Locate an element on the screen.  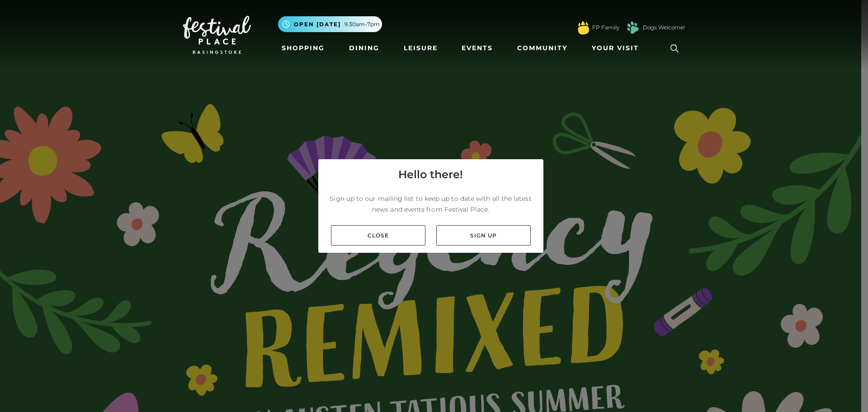
a: Dining is located at coordinates (364, 48).